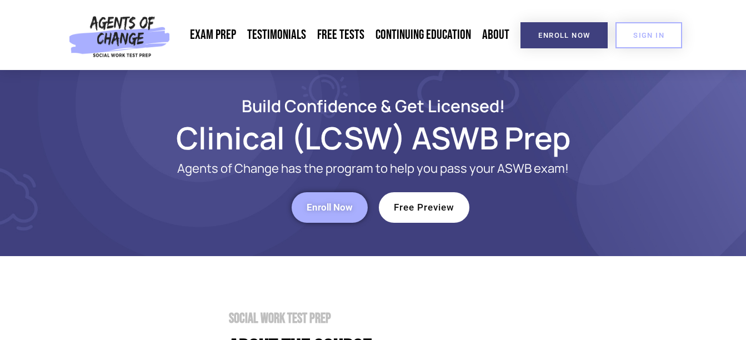  What do you see at coordinates (648, 35) in the screenshot?
I see `span: SIGN IN` at bounding box center [648, 35].